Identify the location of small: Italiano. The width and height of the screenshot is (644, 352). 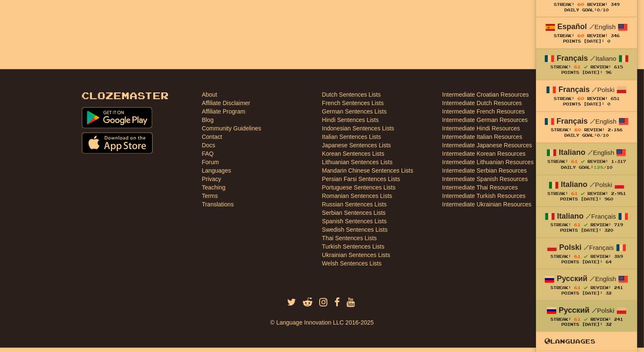
(603, 58).